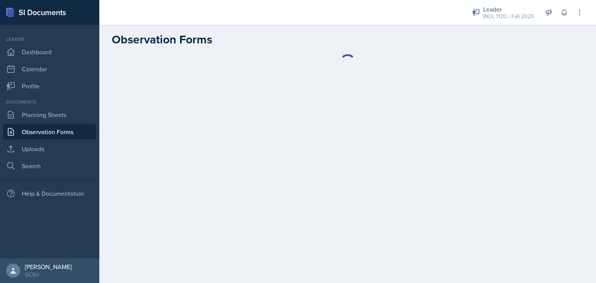 The height and width of the screenshot is (283, 596). What do you see at coordinates (509, 16) in the screenshot?
I see `div: BIOL 1120 / Fall 2025` at bounding box center [509, 16].